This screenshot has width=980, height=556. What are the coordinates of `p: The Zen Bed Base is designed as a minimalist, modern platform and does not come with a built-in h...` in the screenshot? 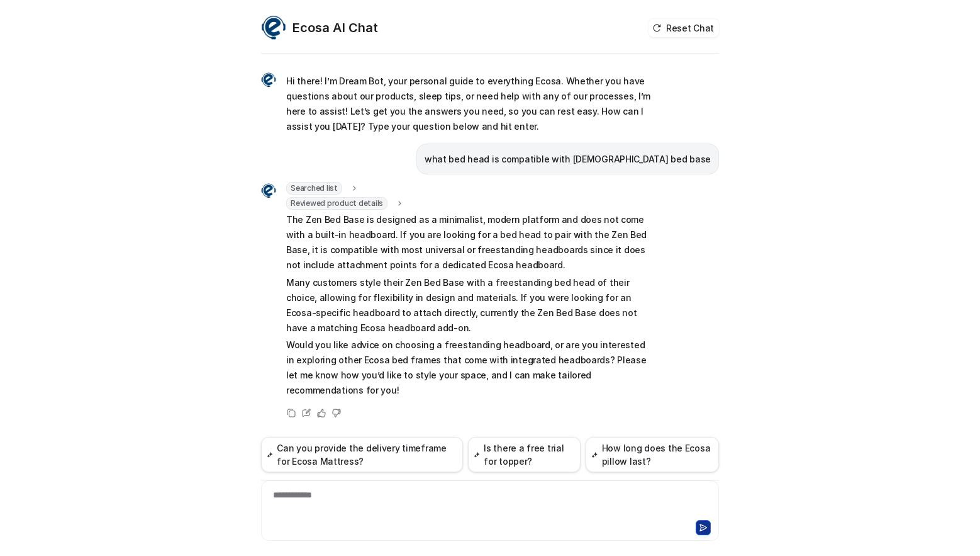 It's located at (470, 242).